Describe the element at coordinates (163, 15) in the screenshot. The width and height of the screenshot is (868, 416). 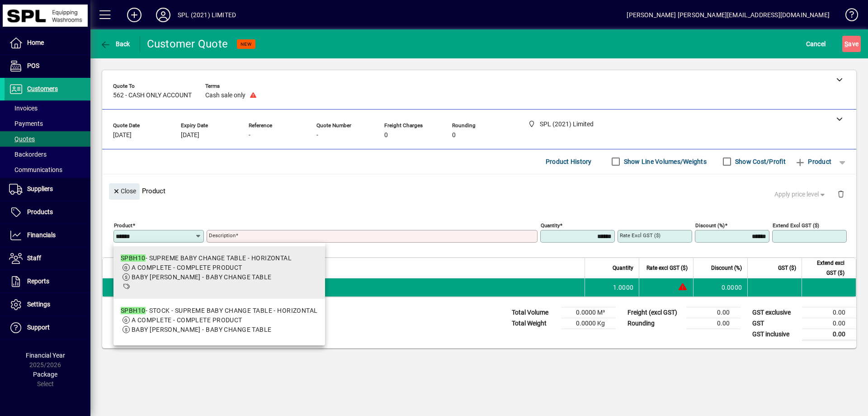
I see `button: Profile` at that location.